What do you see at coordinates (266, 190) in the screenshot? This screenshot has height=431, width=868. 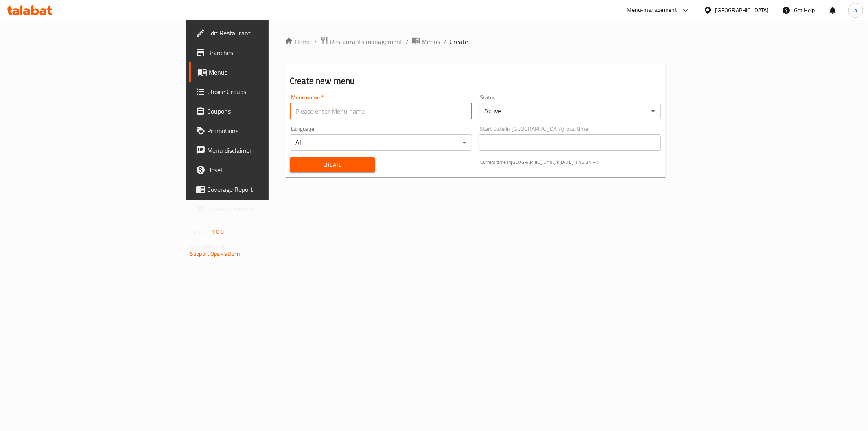 I see `span: Coverage Report` at bounding box center [266, 190].